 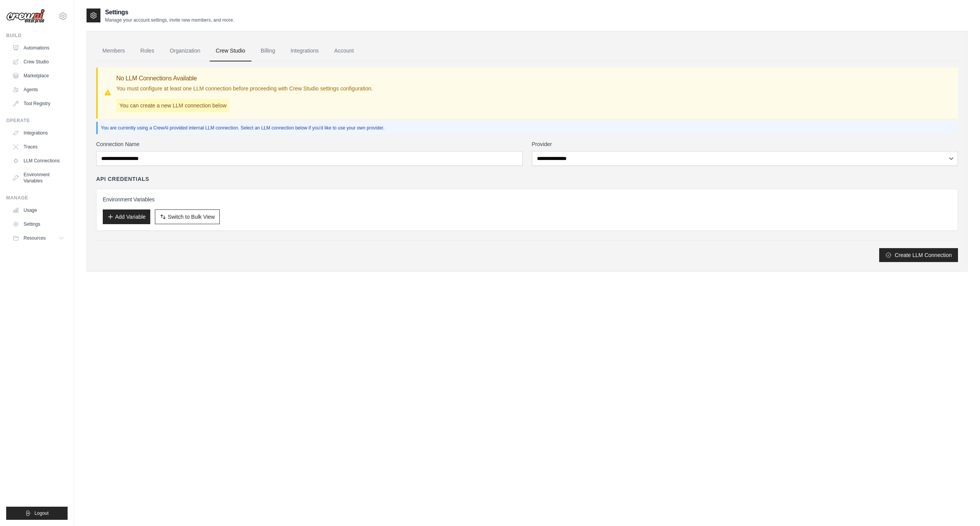 What do you see at coordinates (172, 106) in the screenshot?
I see `p: You can create a new LLM connection below` at bounding box center [172, 106].